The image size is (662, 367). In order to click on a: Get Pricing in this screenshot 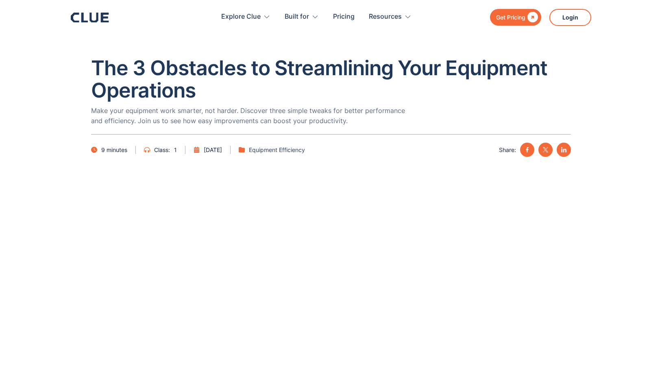, I will do `click(516, 17)`.